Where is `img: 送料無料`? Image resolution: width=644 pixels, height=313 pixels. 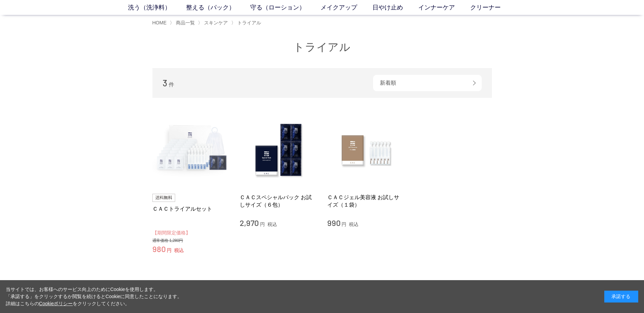
img: 送料無料 is located at coordinates (164, 198).